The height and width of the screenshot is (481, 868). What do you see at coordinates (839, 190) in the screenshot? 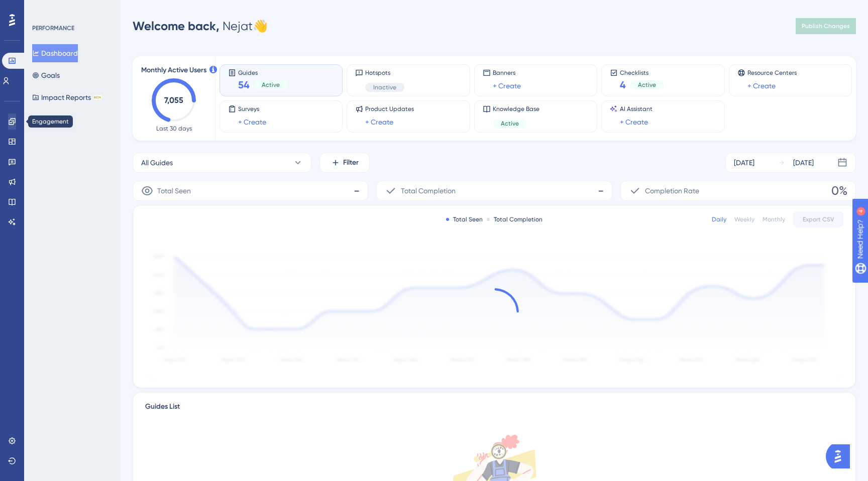
I see `span: 0%` at bounding box center [839, 190].